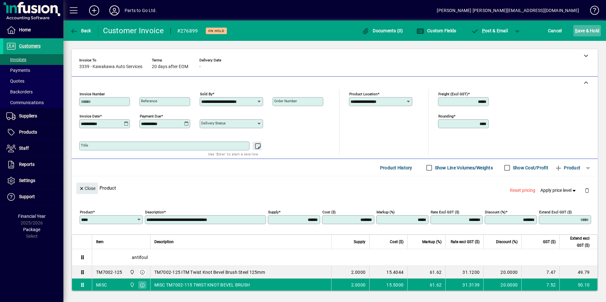  What do you see at coordinates (464, 273) in the screenshot?
I see `div: 31.1200` at bounding box center [464, 273].